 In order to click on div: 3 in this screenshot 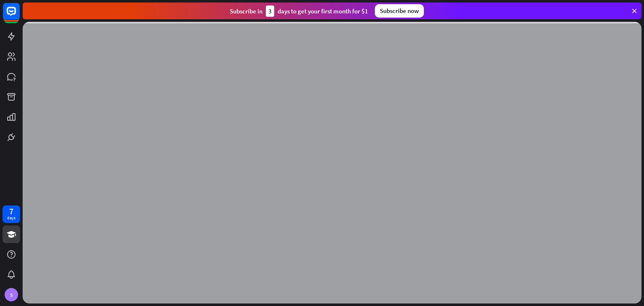, I will do `click(270, 11)`.